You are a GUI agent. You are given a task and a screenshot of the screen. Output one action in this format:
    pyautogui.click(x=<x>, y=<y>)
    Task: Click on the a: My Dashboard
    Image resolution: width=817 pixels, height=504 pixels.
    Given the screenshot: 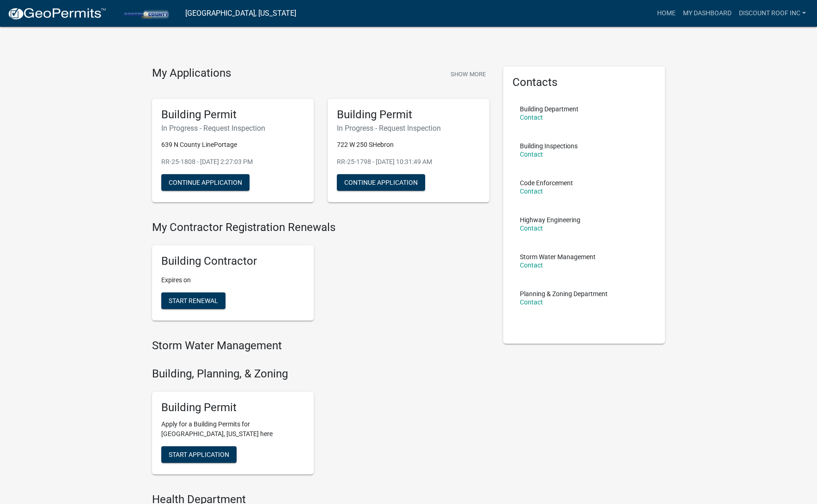 What is the action you would take?
    pyautogui.click(x=707, y=13)
    